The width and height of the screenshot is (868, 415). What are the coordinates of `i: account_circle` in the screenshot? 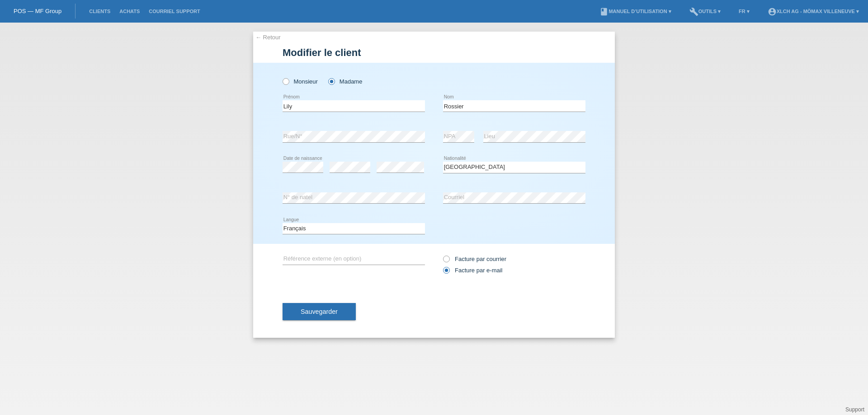 It's located at (772, 12).